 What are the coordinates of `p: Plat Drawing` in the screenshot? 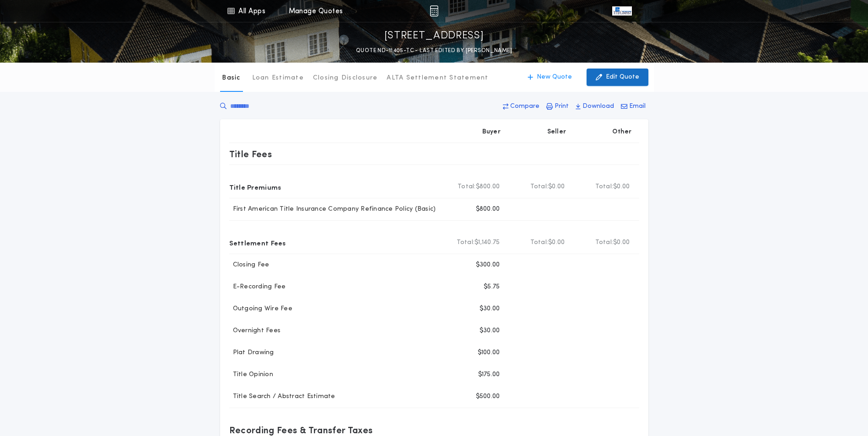 It's located at (252, 353).